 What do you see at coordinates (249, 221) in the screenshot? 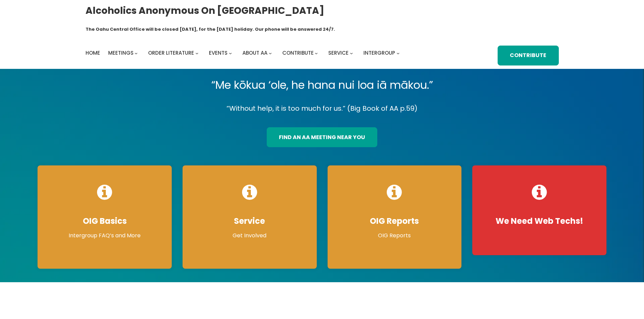
I see `h4: Service` at bounding box center [249, 221].